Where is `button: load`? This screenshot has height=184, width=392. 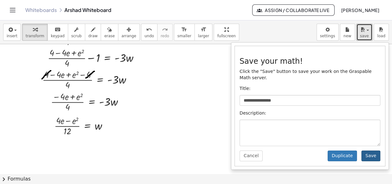 button: load is located at coordinates (382, 32).